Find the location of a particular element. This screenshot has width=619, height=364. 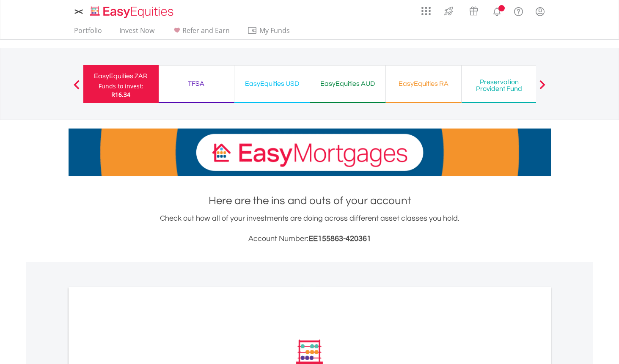

div: Funds to invest: is located at coordinates (121, 86).